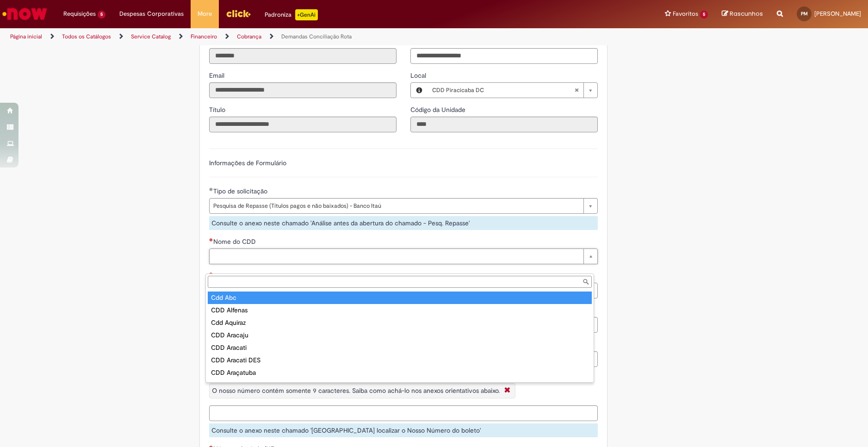 This screenshot has width=868, height=447. Describe the element at coordinates (400, 373) in the screenshot. I see `div: CDD Araçatuba` at that location.